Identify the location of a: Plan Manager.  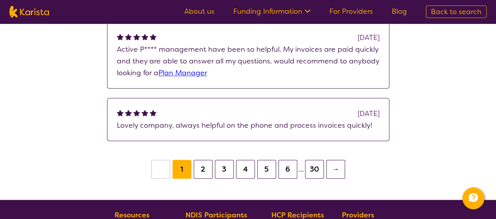
(183, 73).